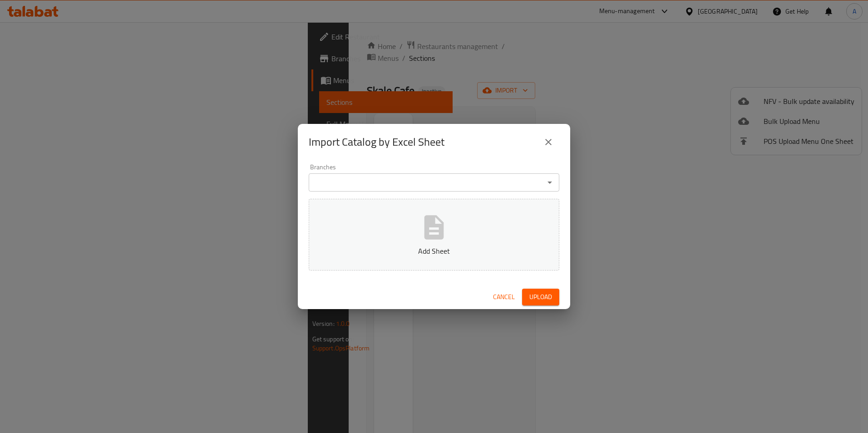  I want to click on span: Cancel, so click(504, 297).